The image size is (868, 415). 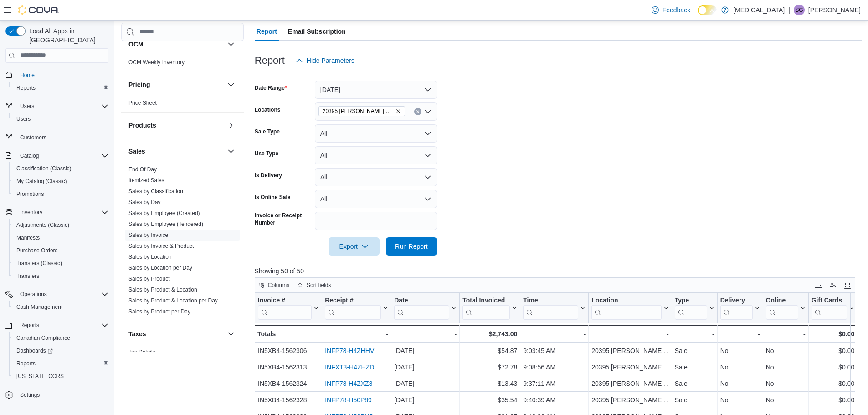 What do you see at coordinates (161, 246) in the screenshot?
I see `a: Sales by Invoice & Product` at bounding box center [161, 246].